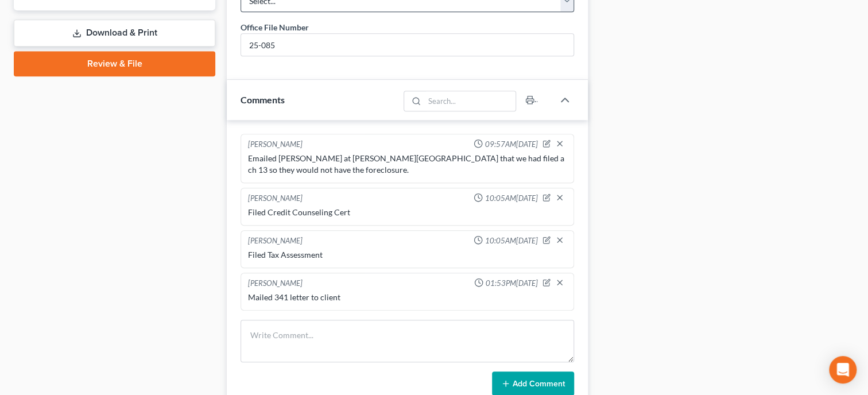 The width and height of the screenshot is (868, 395). Describe the element at coordinates (407, 213) in the screenshot. I see `div: Filed Credit Counseling Cert` at that location.